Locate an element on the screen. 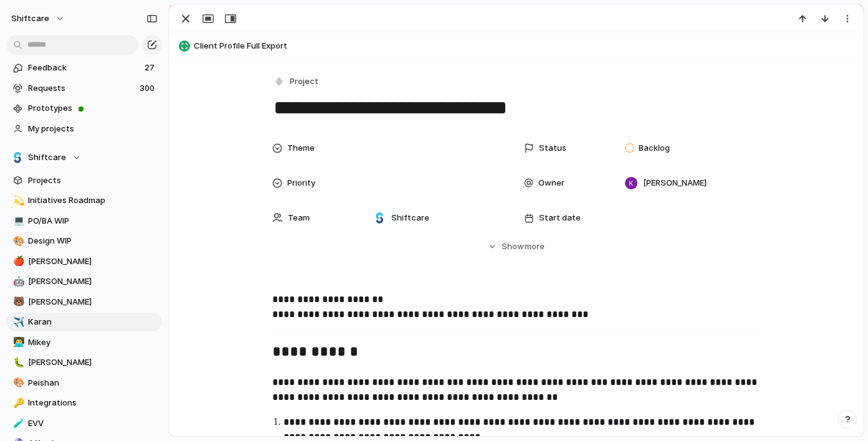 The image size is (868, 441). a: Feedback27 is located at coordinates (84, 68).